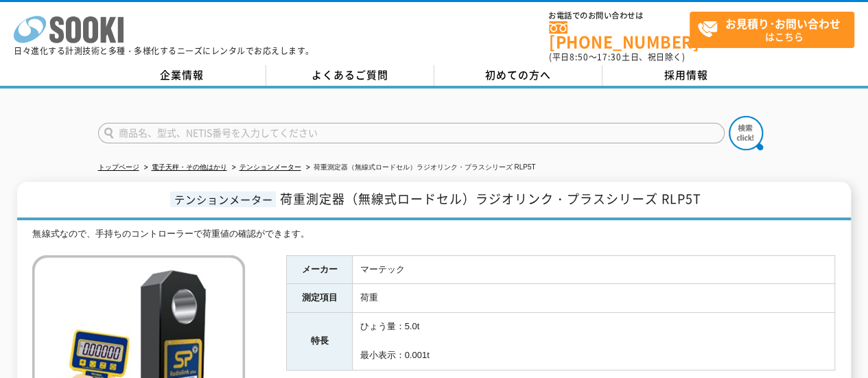 The height and width of the screenshot is (378, 868). Describe the element at coordinates (783, 23) in the screenshot. I see `strong: お見積り･お問い合わせ` at that location.